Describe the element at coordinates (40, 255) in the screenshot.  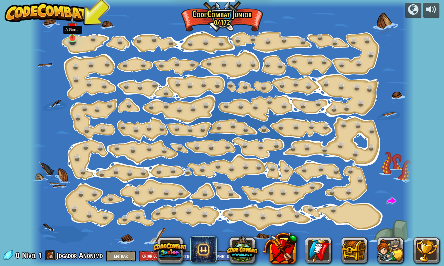
I see `span: 1` at that location.